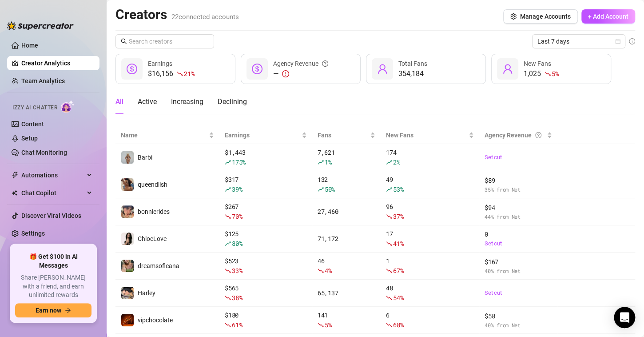 The image size is (644, 337). What do you see at coordinates (53, 175) in the screenshot?
I see `span: Automations` at bounding box center [53, 175].